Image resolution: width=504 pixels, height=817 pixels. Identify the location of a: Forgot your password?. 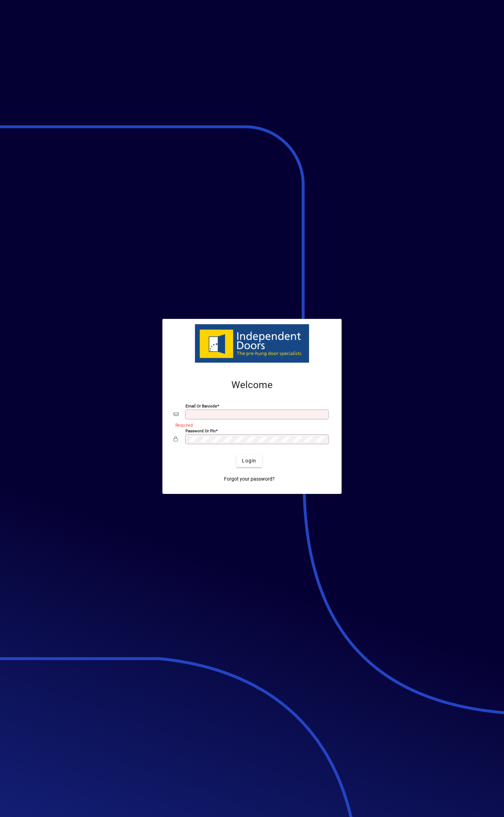
(249, 479).